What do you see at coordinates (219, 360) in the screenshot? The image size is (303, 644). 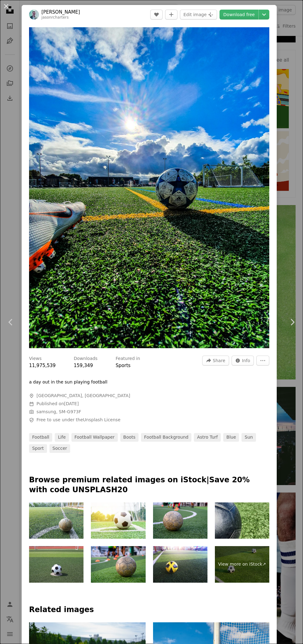 I see `span: Share` at bounding box center [219, 360].